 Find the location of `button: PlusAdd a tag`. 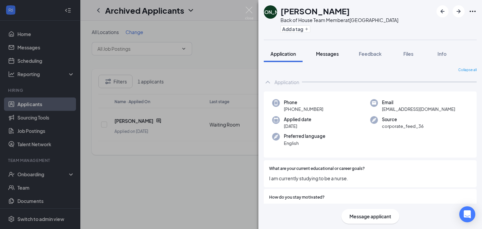

button: PlusAdd a tag is located at coordinates (295, 29).